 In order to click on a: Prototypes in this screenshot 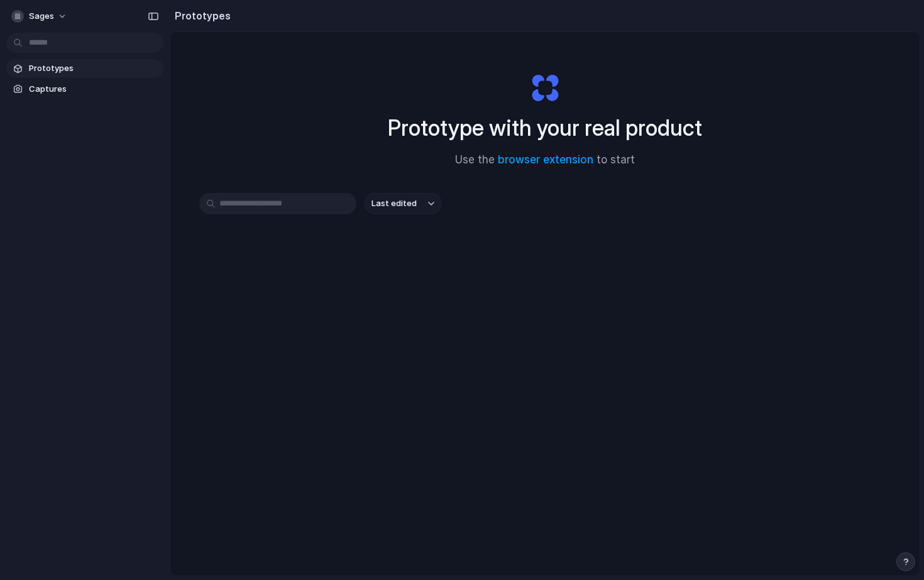, I will do `click(85, 69)`.